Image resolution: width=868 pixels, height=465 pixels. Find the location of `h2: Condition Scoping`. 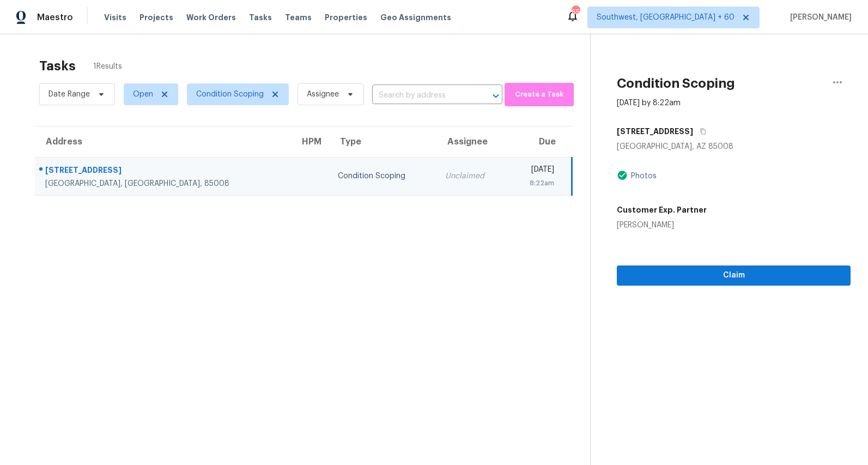

h2: Condition Scoping is located at coordinates (676, 83).